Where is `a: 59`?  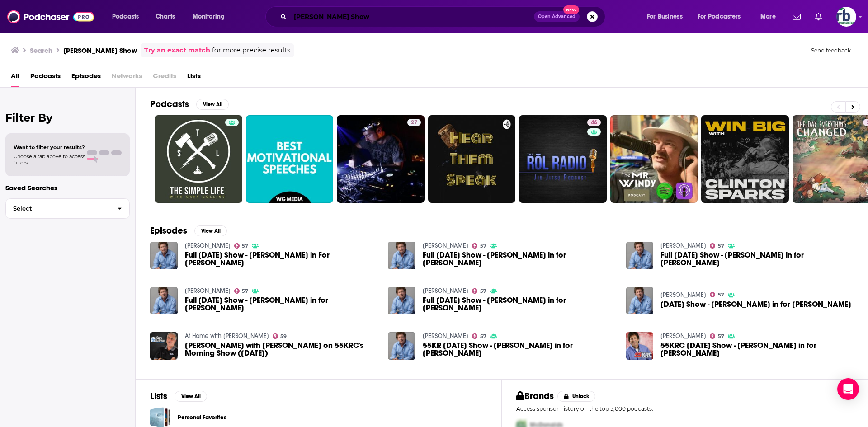
a: 59 is located at coordinates (280, 336).